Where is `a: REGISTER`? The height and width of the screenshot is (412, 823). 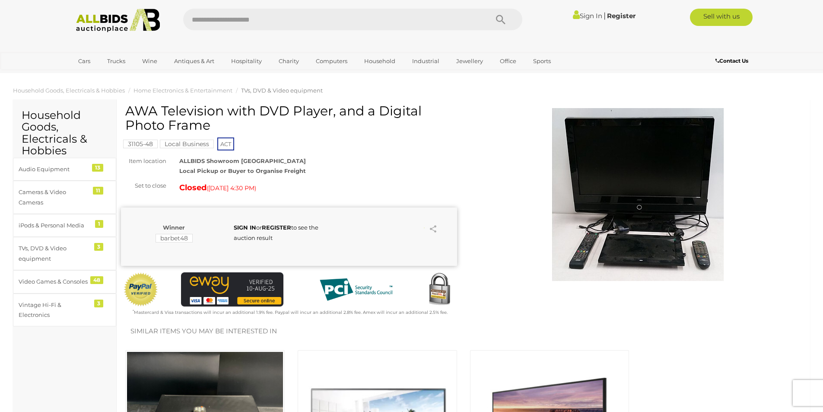 a: REGISTER is located at coordinates (277, 227).